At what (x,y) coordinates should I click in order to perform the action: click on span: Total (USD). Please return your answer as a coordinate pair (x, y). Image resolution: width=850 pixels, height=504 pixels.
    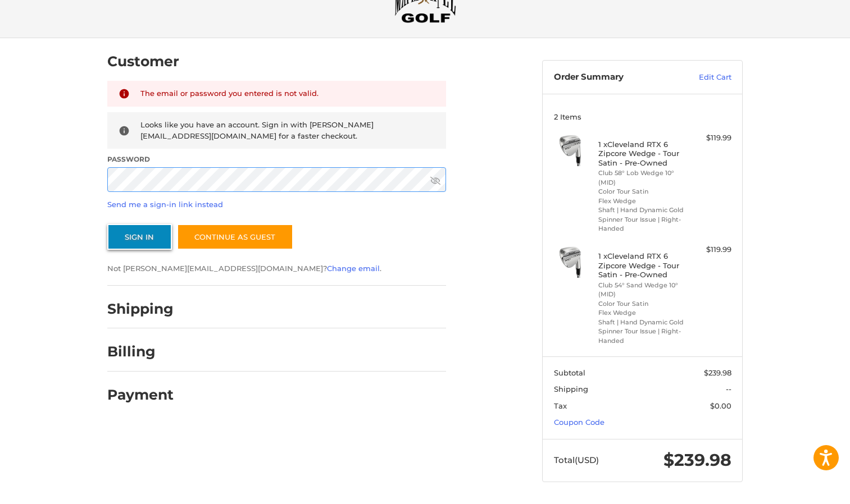
    Looking at the image, I should click on (576, 460).